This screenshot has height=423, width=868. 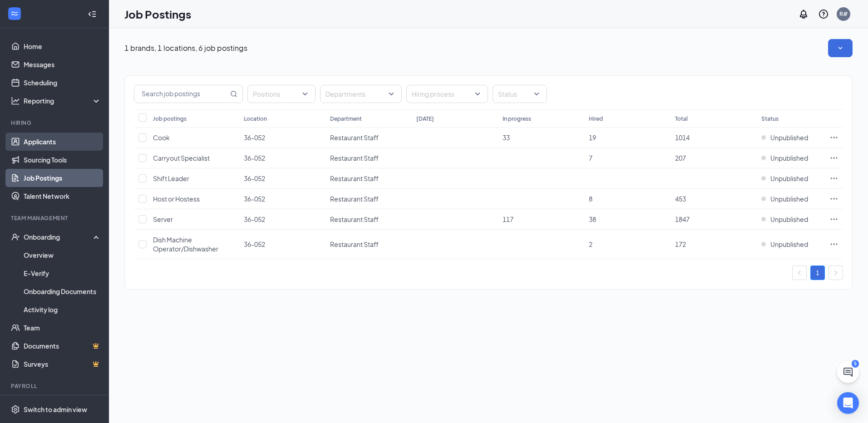 I want to click on div: Switch to admin view, so click(x=55, y=409).